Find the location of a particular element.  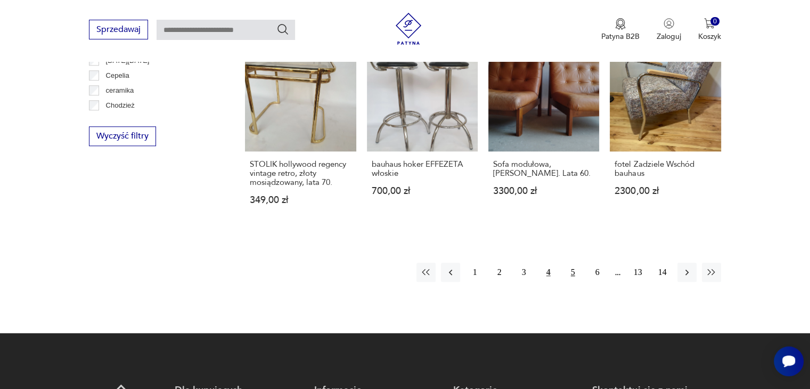

button: 6 is located at coordinates (597, 272).